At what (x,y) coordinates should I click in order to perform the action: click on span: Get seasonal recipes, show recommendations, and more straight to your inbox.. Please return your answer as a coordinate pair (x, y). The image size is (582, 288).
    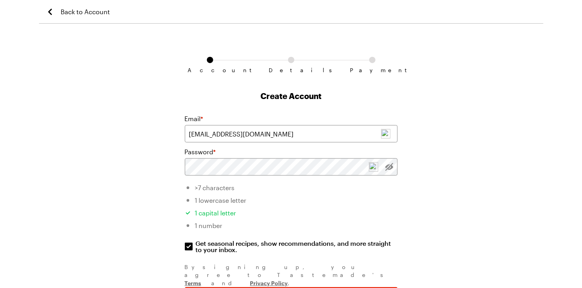
    Looking at the image, I should click on (297, 246).